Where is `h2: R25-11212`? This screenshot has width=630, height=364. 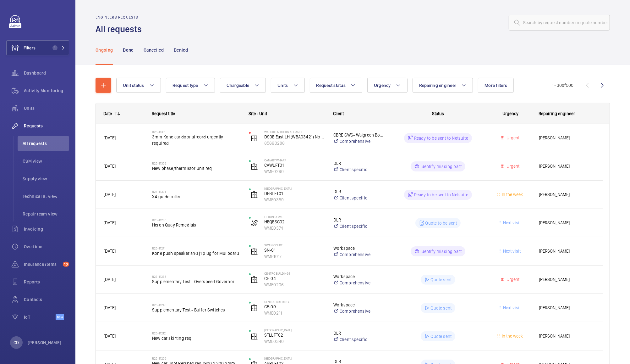 h2: R25-11212 is located at coordinates (197, 333).